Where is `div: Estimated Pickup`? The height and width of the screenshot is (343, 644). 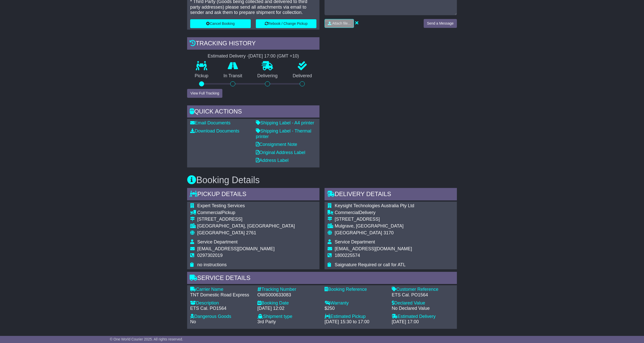 div: Estimated Pickup is located at coordinates (355, 317).